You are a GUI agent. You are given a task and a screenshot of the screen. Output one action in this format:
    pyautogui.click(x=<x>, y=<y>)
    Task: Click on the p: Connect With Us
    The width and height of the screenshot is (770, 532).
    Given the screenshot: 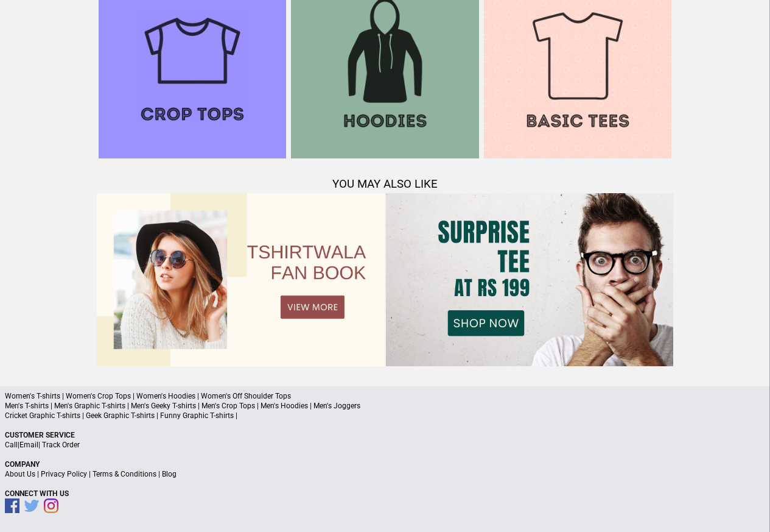 What is the action you would take?
    pyautogui.click(x=385, y=493)
    